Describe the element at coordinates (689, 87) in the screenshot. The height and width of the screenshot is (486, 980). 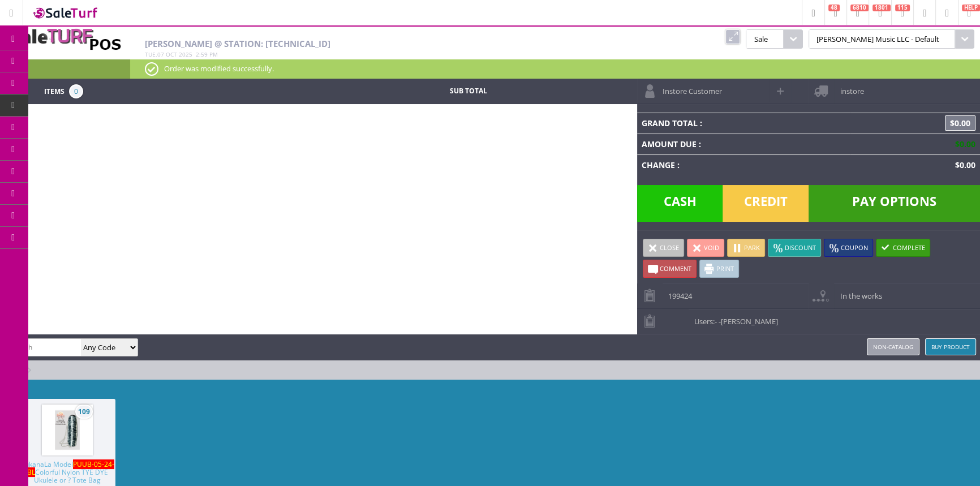
I see `span: Instore Customer` at that location.